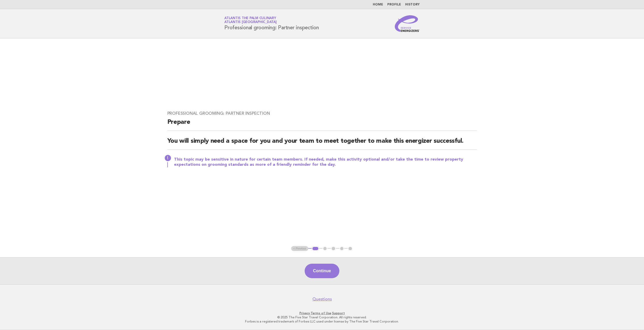 This screenshot has width=644, height=330. Describe the element at coordinates (321, 313) in the screenshot. I see `a: Terms of Use` at that location.